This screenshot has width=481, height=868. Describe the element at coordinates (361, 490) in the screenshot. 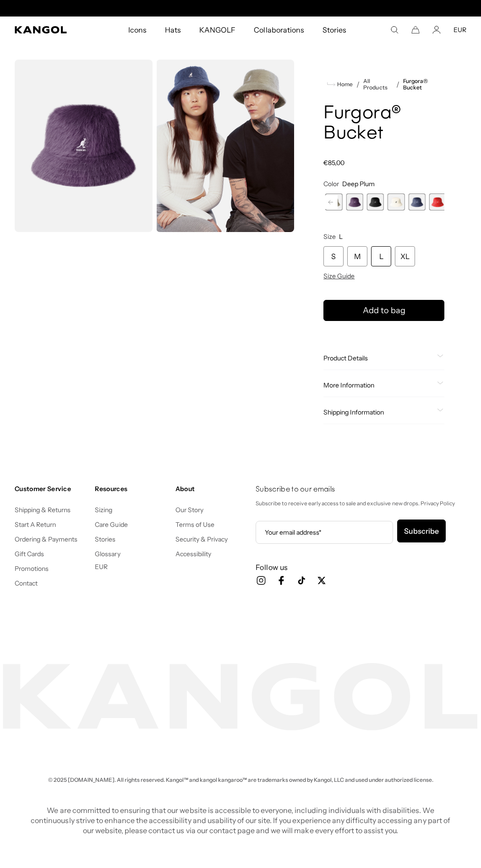

I see `h4: Subscribe to our emails` at that location.